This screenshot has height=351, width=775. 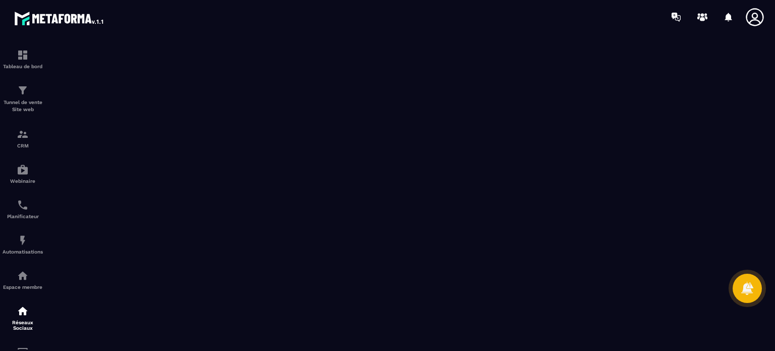 I want to click on a: formationformationTunnel de vente Site web, so click(x=23, y=98).